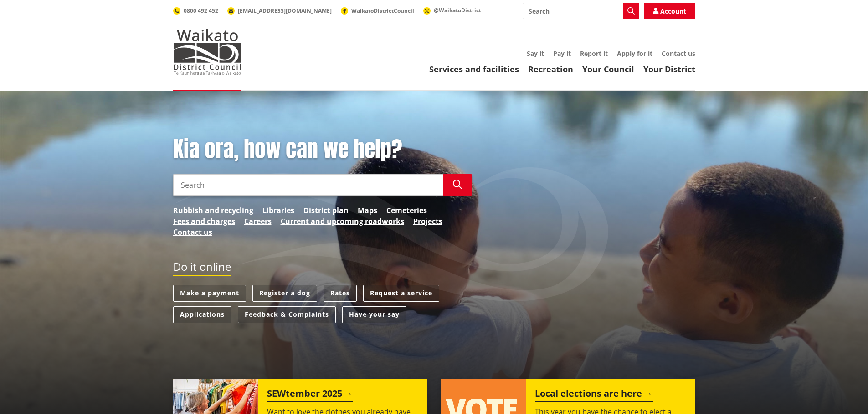 The width and height of the screenshot is (868, 414). I want to click on a: Account, so click(670, 11).